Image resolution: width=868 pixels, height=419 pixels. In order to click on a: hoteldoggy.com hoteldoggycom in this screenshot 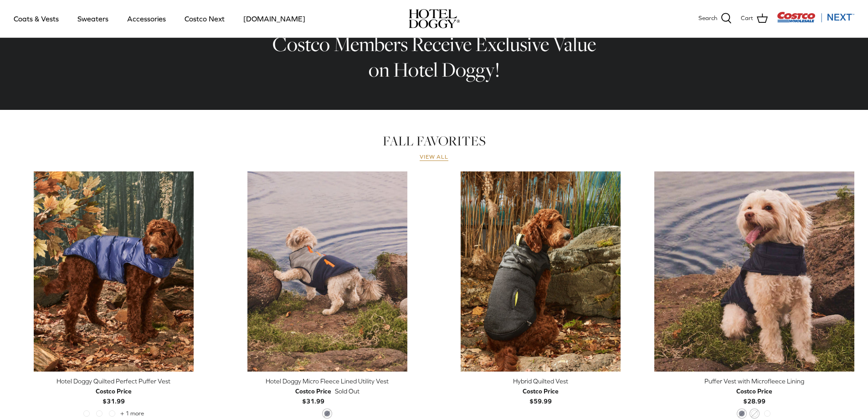, I will do `click(434, 19)`.